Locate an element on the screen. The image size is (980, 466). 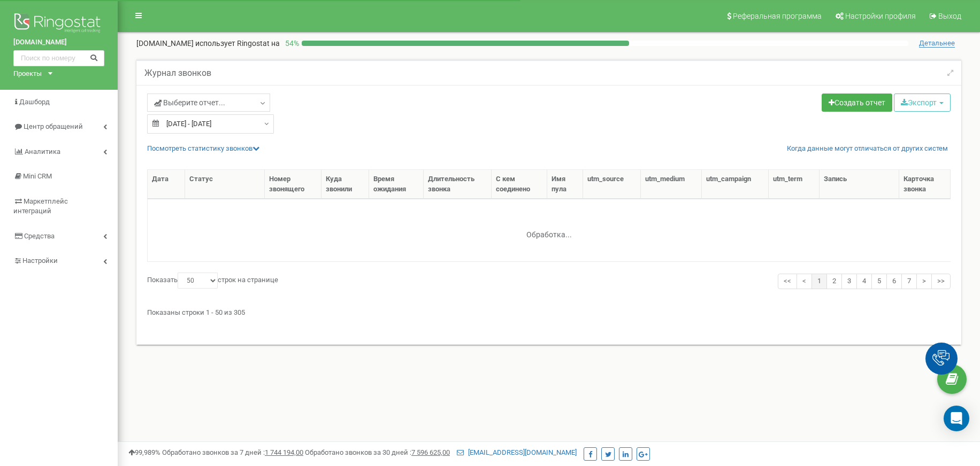
span: использует Ringostat на is located at coordinates (237, 43).